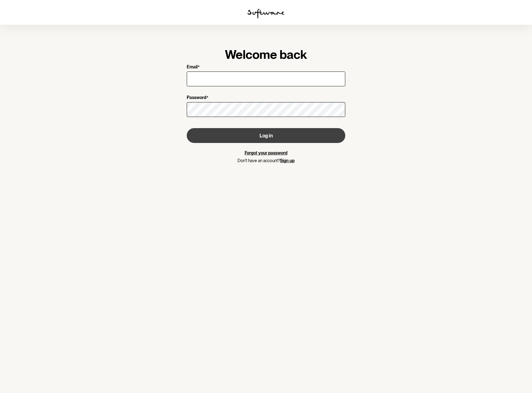 This screenshot has width=532, height=393. I want to click on p: Password, so click(197, 98).